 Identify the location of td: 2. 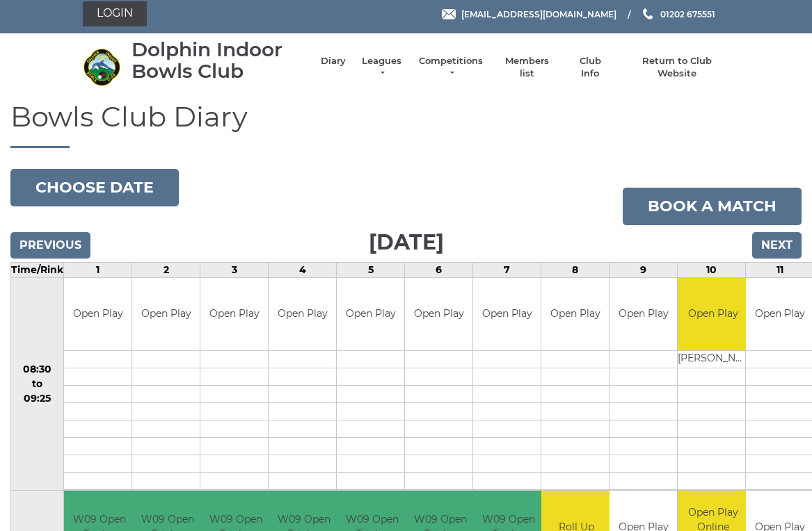
(166, 270).